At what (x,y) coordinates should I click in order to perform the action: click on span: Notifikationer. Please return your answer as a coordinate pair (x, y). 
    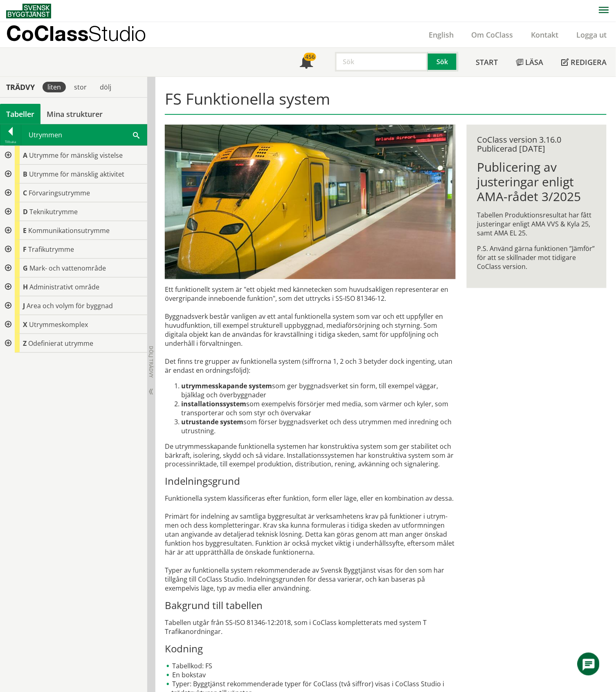
    Looking at the image, I should click on (307, 63).